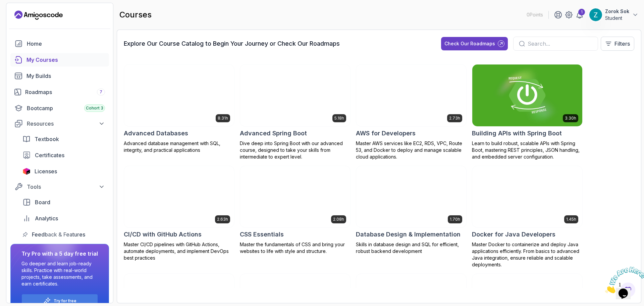 Image resolution: width=644 pixels, height=306 pixels. What do you see at coordinates (163, 234) in the screenshot?
I see `h2: CI/CD with GitHub Actions` at bounding box center [163, 234].